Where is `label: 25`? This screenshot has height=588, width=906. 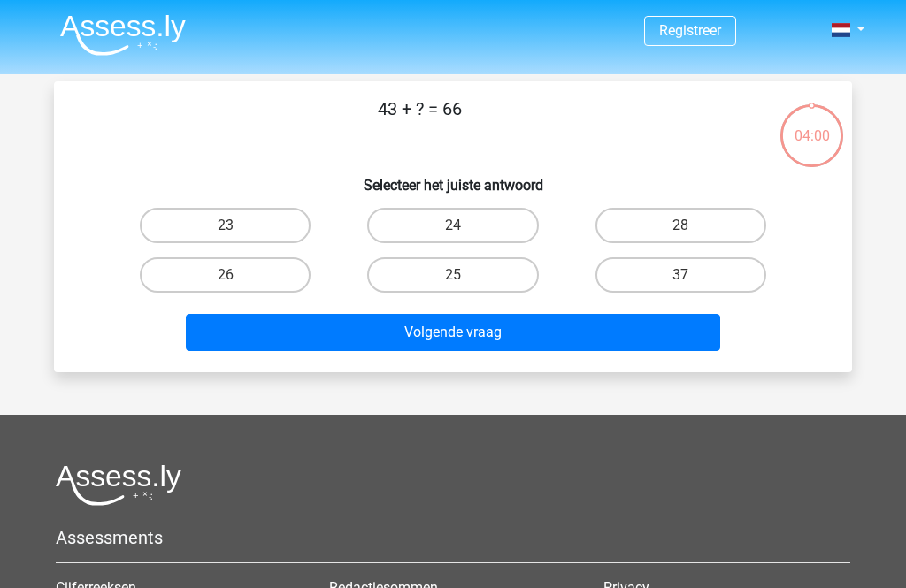 label: 25 is located at coordinates (453, 275).